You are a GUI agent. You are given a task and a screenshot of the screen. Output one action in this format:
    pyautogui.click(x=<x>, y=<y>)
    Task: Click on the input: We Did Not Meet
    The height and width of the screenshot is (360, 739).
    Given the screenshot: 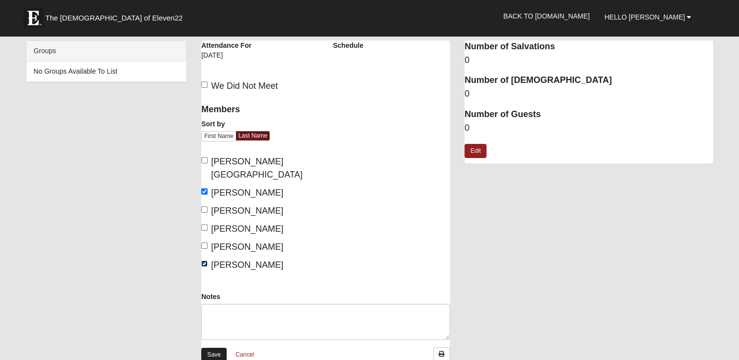 What is the action you would take?
    pyautogui.click(x=204, y=84)
    